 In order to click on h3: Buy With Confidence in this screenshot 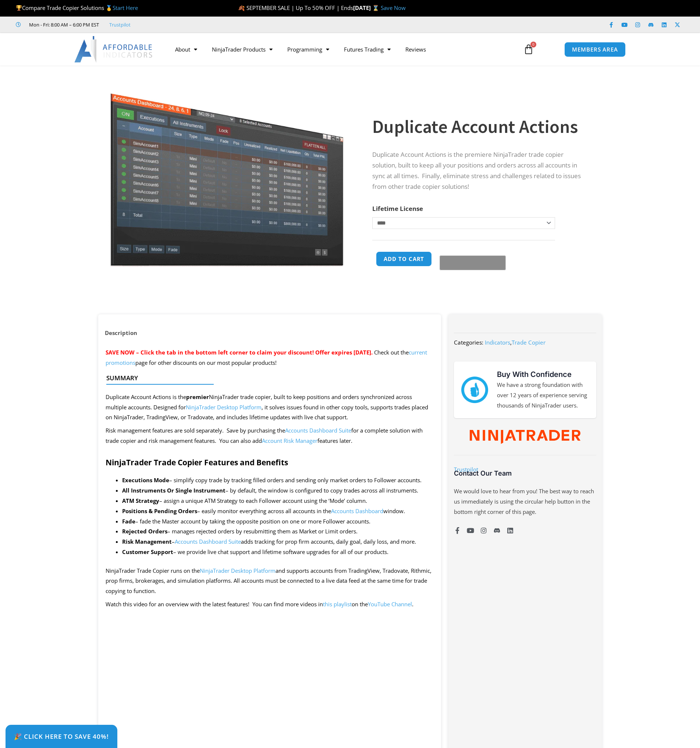, I will do `click(543, 374)`.